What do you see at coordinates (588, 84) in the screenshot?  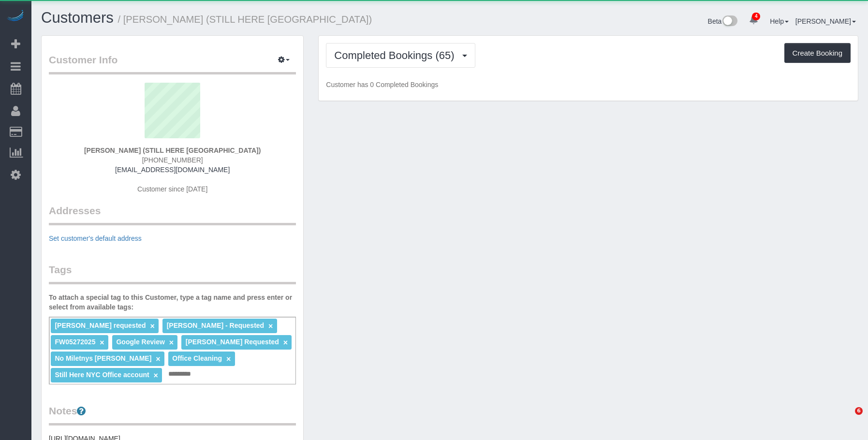 I see `p: Customer has 0 Completed Bookings` at bounding box center [588, 84].